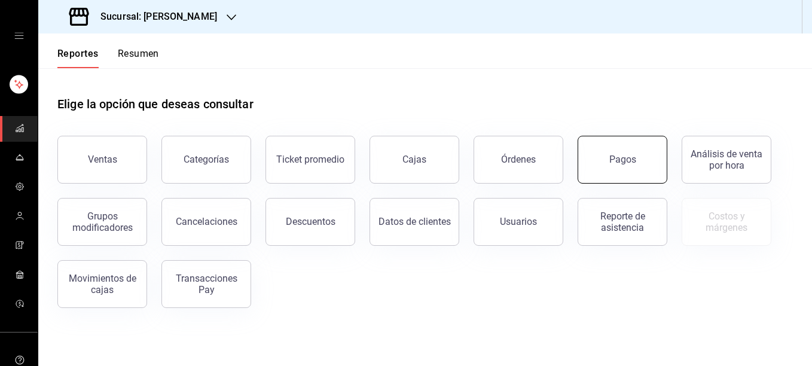  What do you see at coordinates (102, 160) in the screenshot?
I see `button: Ventas` at bounding box center [102, 160].